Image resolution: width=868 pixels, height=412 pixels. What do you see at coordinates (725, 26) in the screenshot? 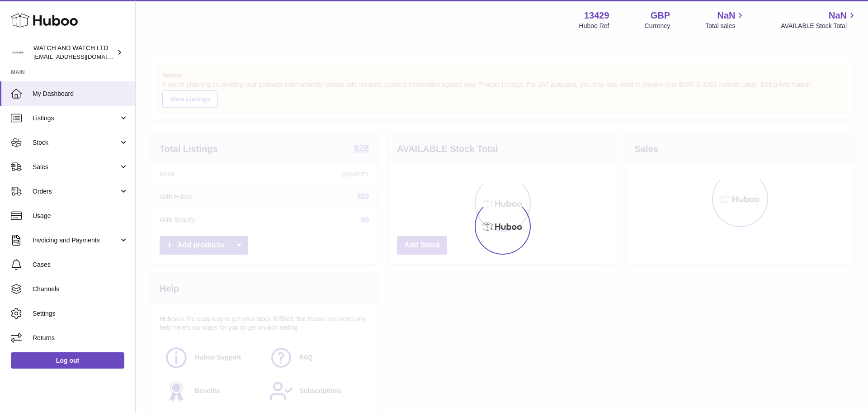
I see `span: Total sales` at bounding box center [725, 26].